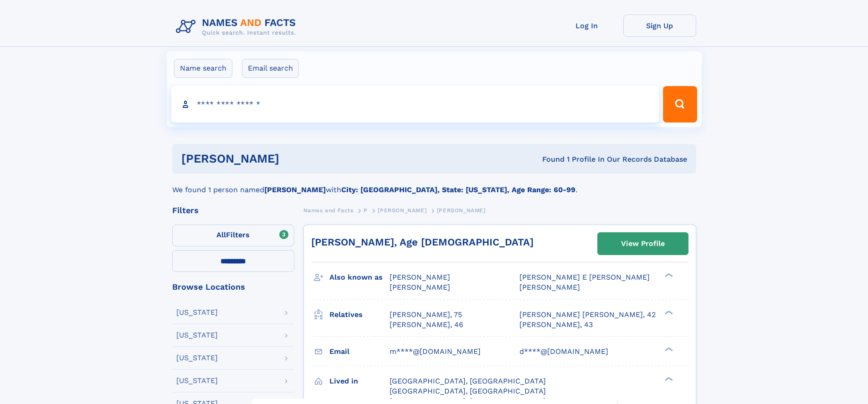 The height and width of the screenshot is (404, 868). What do you see at coordinates (360, 382) in the screenshot?
I see `h3: Lived in` at bounding box center [360, 382].